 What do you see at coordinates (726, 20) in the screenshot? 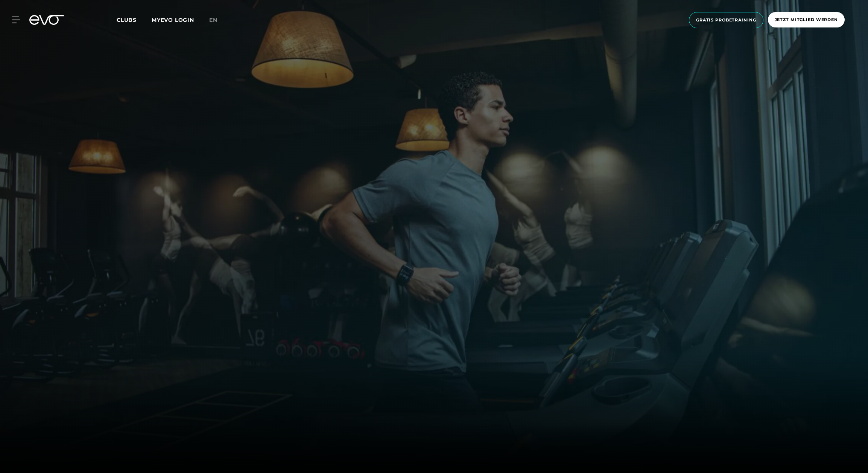
I see `a: Gratis Probetraining` at bounding box center [726, 20].